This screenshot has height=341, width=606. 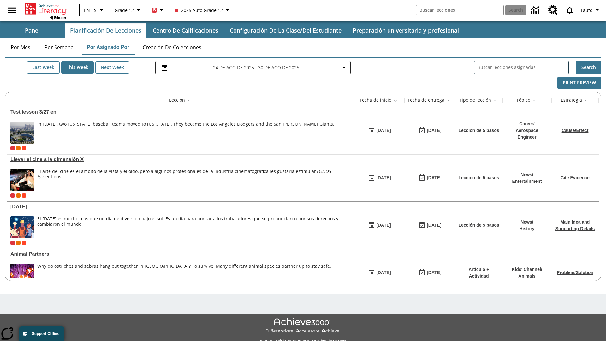 I want to click on button: Configuración de la clase/del estudiante, so click(x=286, y=30).